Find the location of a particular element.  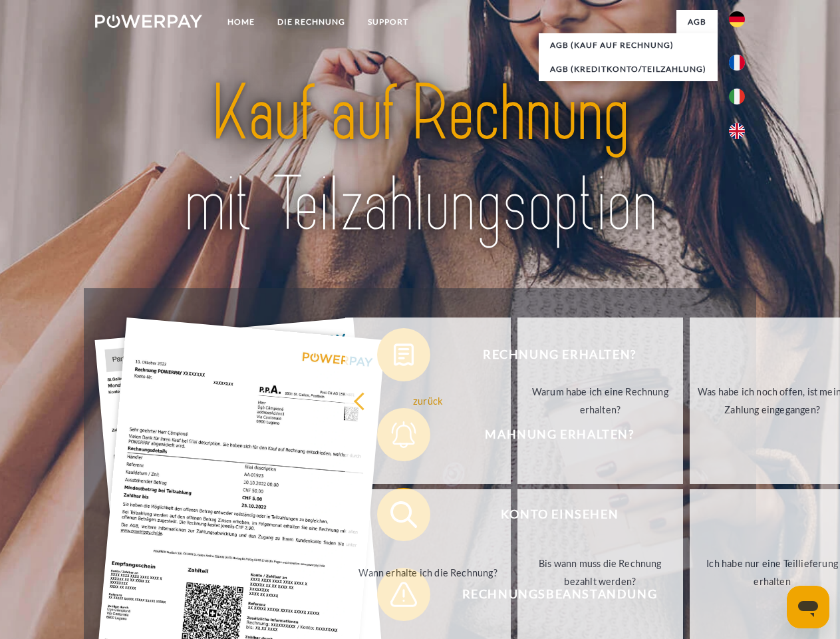

img: title-powerpay_de.svg is located at coordinates (420, 159).